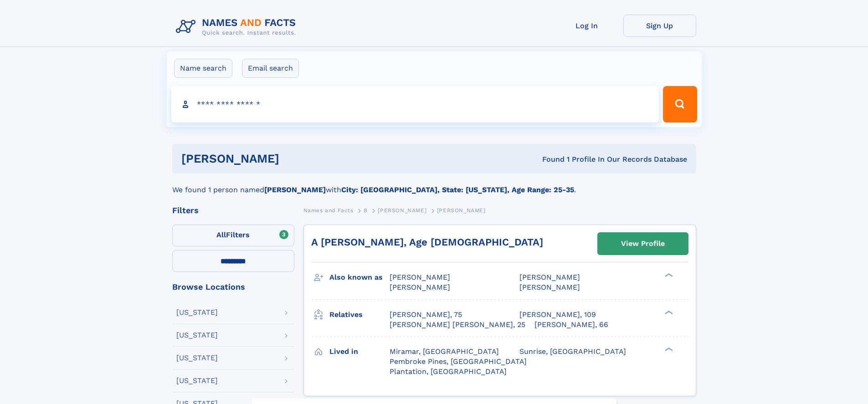 The image size is (868, 404). I want to click on label: Email search, so click(270, 69).